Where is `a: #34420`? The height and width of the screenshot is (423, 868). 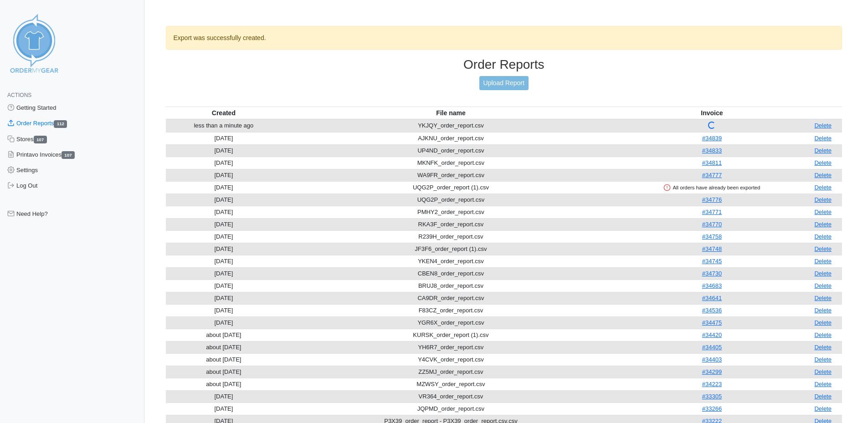 a: #34420 is located at coordinates (711, 335).